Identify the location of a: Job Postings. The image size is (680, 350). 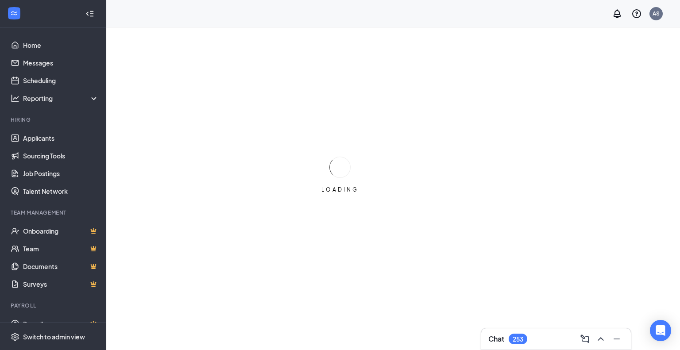
(61, 174).